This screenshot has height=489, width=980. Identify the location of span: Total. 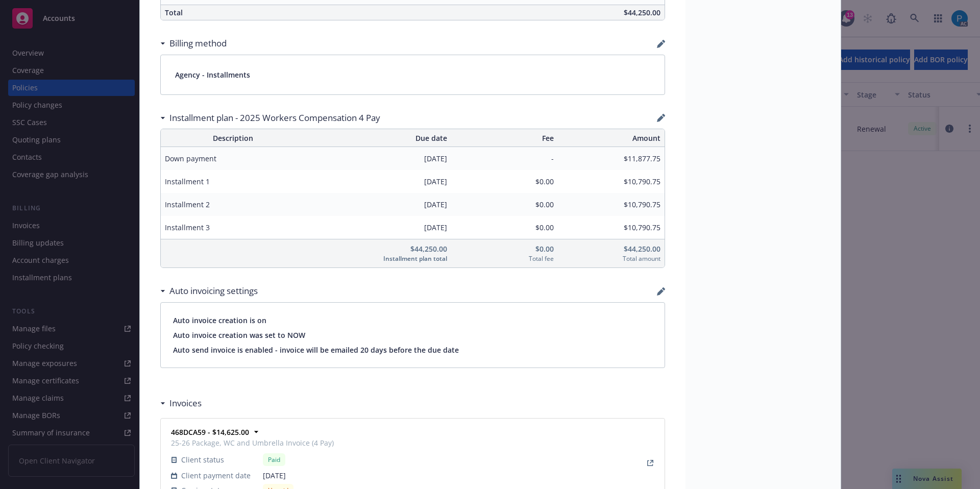
(174, 12).